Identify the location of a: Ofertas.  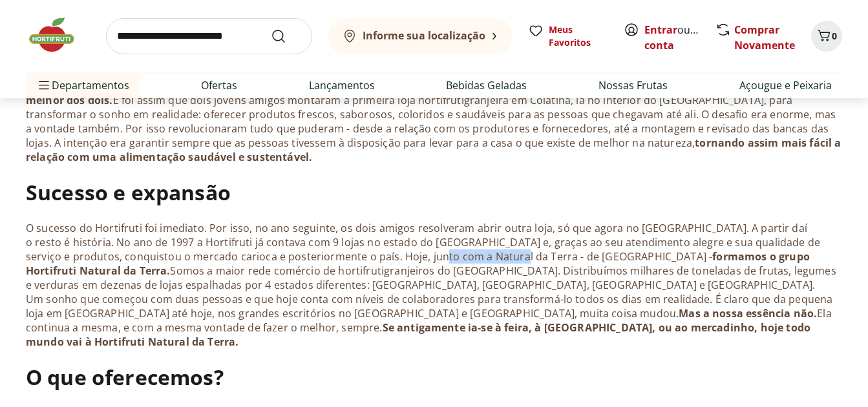
(219, 85).